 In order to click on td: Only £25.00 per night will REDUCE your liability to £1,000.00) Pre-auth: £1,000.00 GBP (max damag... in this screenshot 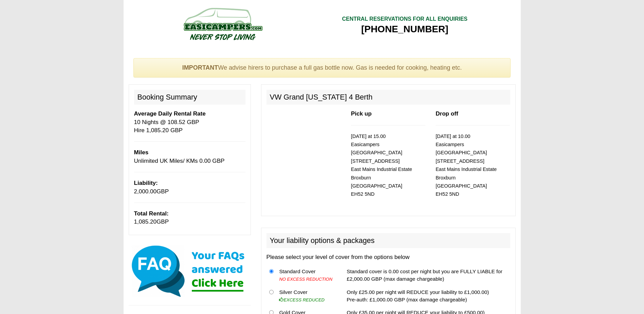, I will do `click(427, 295)`.